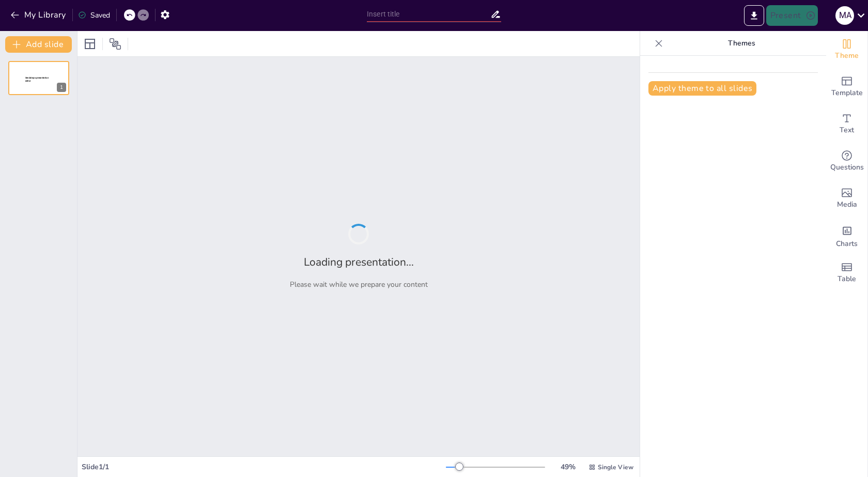 Image resolution: width=868 pixels, height=477 pixels. What do you see at coordinates (847, 87) in the screenshot?
I see `div: Add ready made slides` at bounding box center [847, 87].